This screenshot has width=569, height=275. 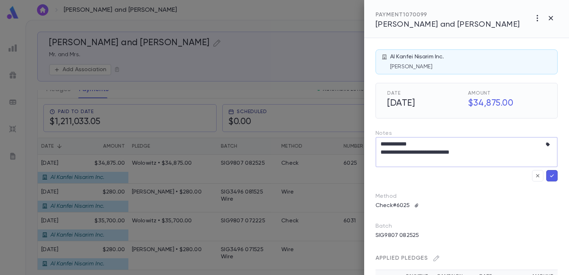 What do you see at coordinates (504, 103) in the screenshot?
I see `h5: $34,875.00` at bounding box center [504, 103].